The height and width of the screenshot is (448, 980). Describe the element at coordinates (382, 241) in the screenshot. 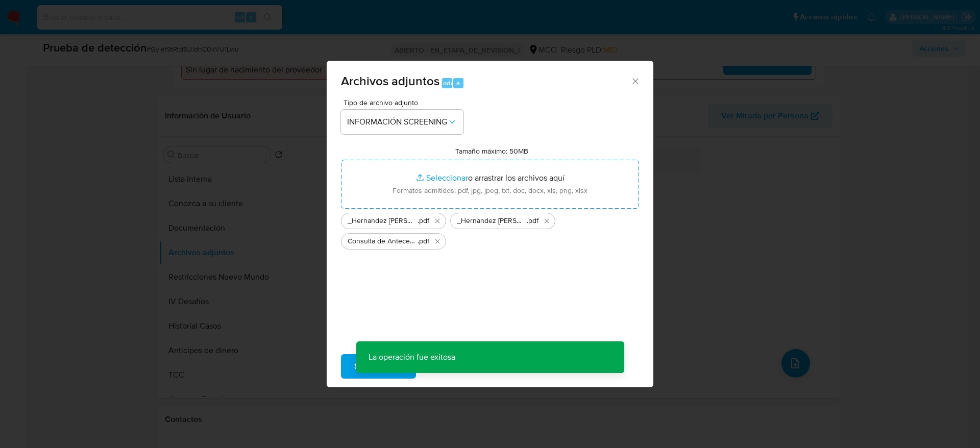

I see `span: Consulta de Antecedentes` at that location.